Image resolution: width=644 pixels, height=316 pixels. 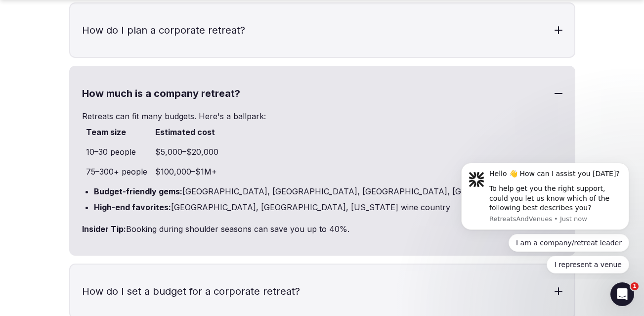 I want to click on h3: How much is a company retreat?, so click(x=322, y=93).